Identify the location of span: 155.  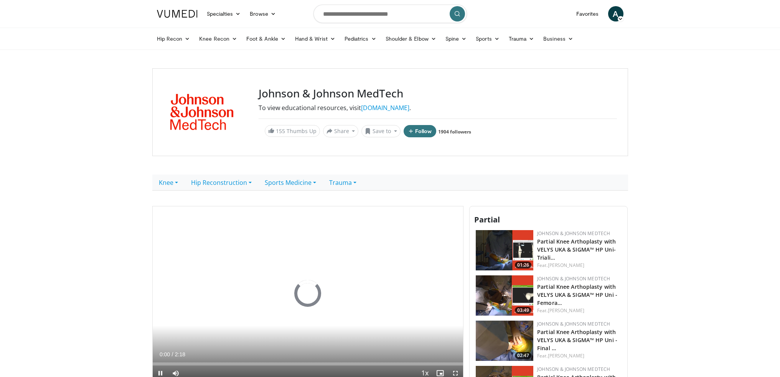
(280, 131).